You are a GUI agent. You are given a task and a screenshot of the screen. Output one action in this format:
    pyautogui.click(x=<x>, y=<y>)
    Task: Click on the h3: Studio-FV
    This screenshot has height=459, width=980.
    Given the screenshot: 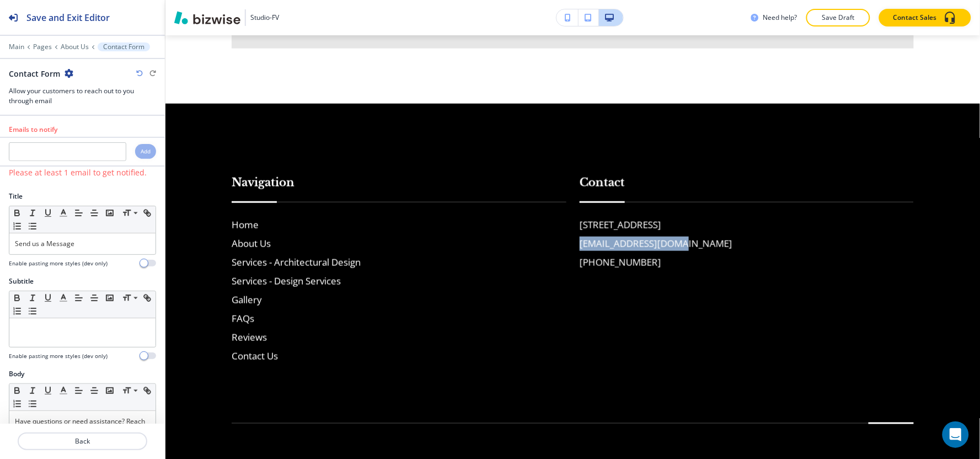 What is the action you would take?
    pyautogui.click(x=265, y=18)
    